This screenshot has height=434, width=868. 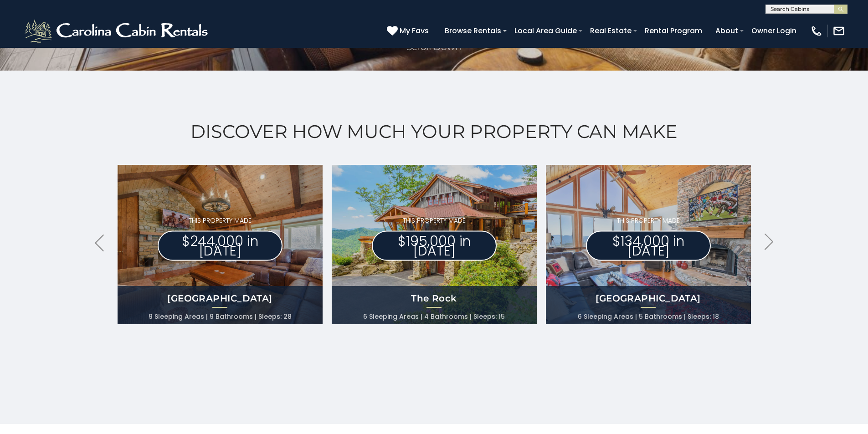 What do you see at coordinates (274, 317) in the screenshot?
I see `li: Sleeps: 28` at bounding box center [274, 317].